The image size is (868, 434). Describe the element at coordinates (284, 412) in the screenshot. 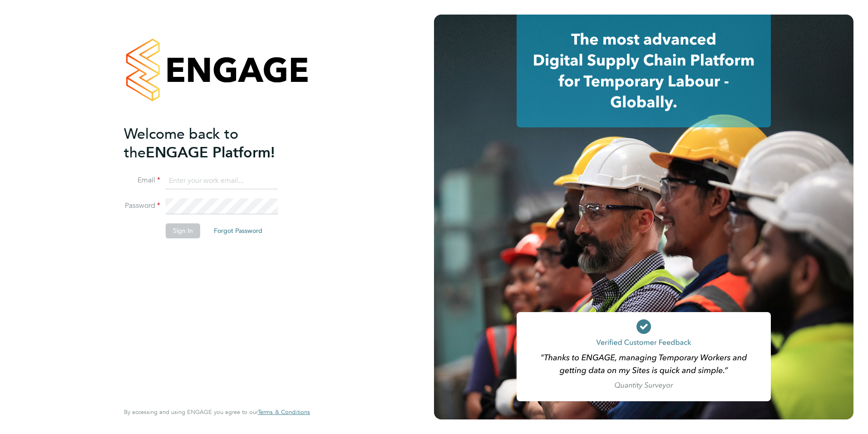

I see `span: Terms & Conditions` at that location.